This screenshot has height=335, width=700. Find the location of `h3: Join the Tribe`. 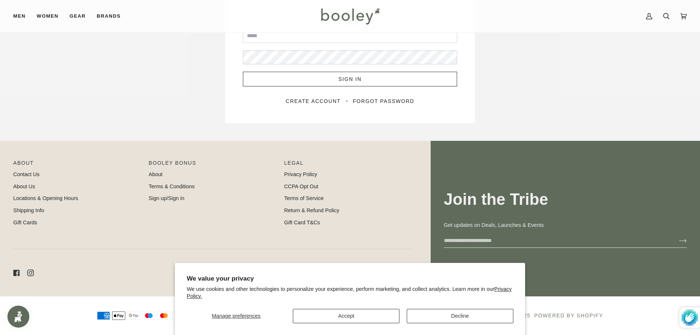

h3: Join the Tribe is located at coordinates (565, 199).